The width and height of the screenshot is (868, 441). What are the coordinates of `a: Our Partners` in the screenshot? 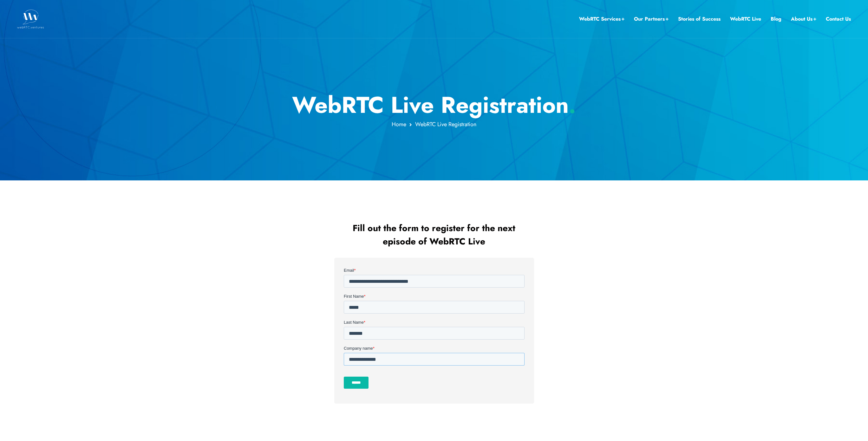 It's located at (651, 19).